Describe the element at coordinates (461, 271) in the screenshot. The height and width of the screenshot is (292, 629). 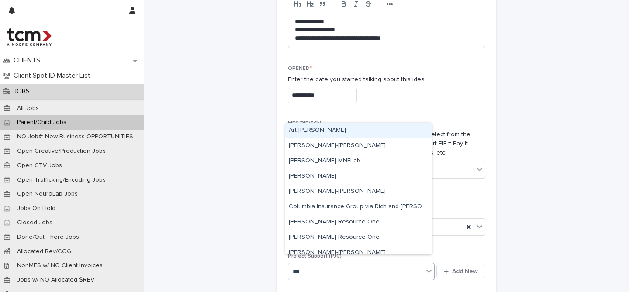
I see `button: Add New` at that location.